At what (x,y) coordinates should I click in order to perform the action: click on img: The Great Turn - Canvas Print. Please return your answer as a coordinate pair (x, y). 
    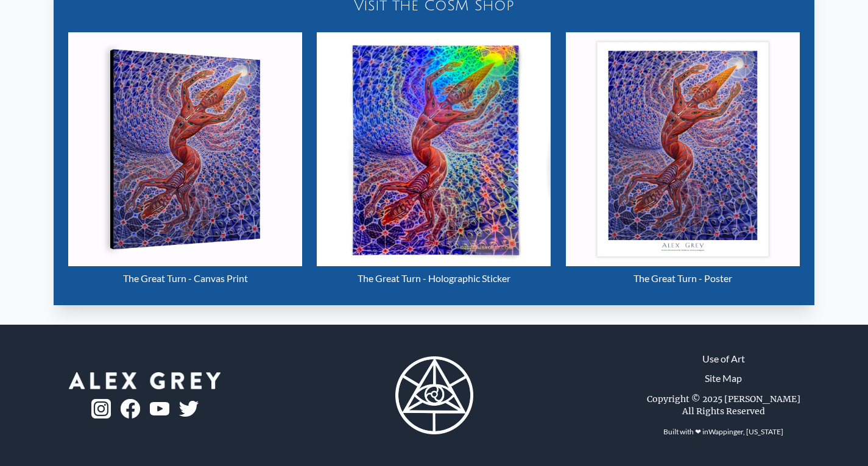
    Looking at the image, I should click on (185, 149).